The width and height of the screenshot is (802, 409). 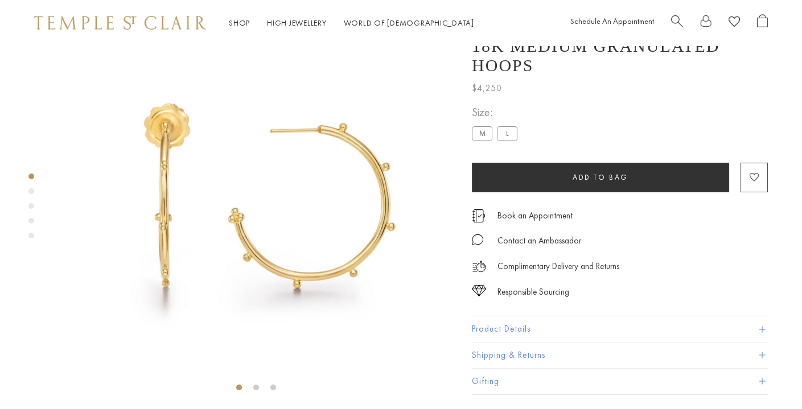 I want to click on a: ShopShop, so click(x=239, y=23).